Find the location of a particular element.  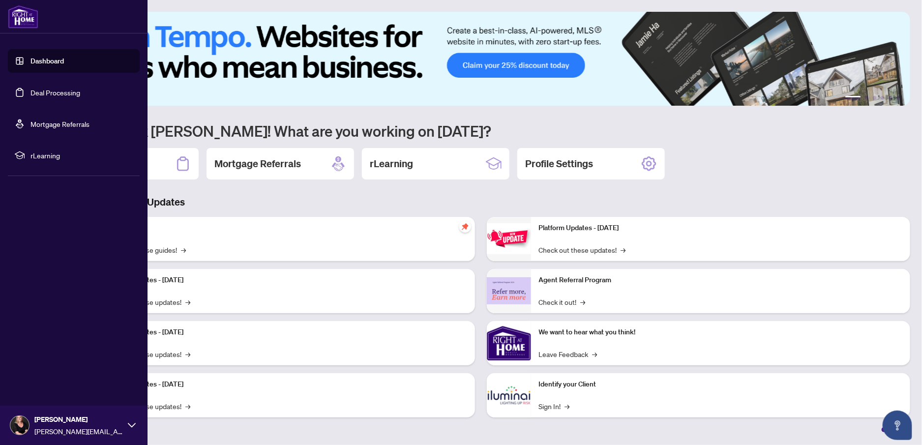

h2: rLearning is located at coordinates (392, 164).